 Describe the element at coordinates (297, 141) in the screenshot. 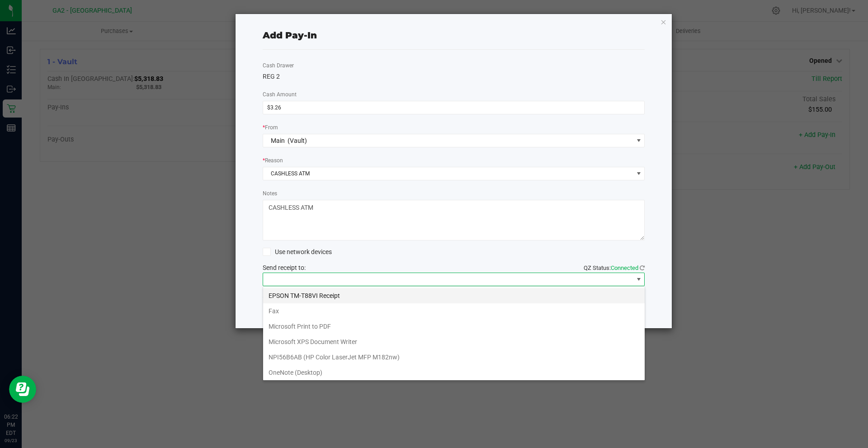

I see `span: (Vault)` at that location.